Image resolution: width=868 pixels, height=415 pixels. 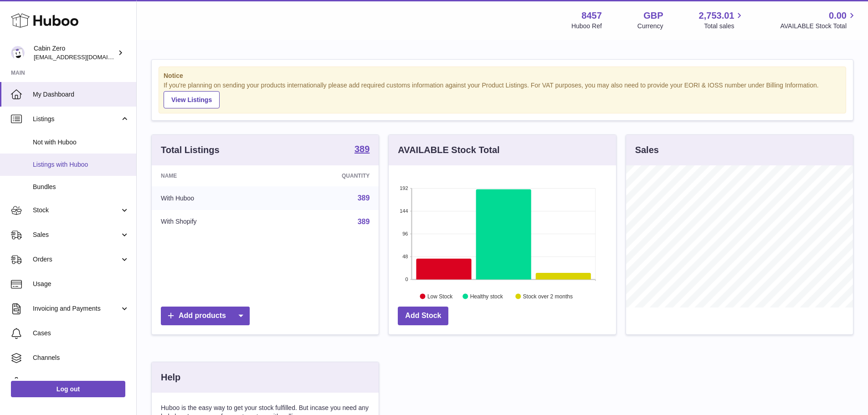 What do you see at coordinates (76, 119) in the screenshot?
I see `span: Listings` at bounding box center [76, 119].